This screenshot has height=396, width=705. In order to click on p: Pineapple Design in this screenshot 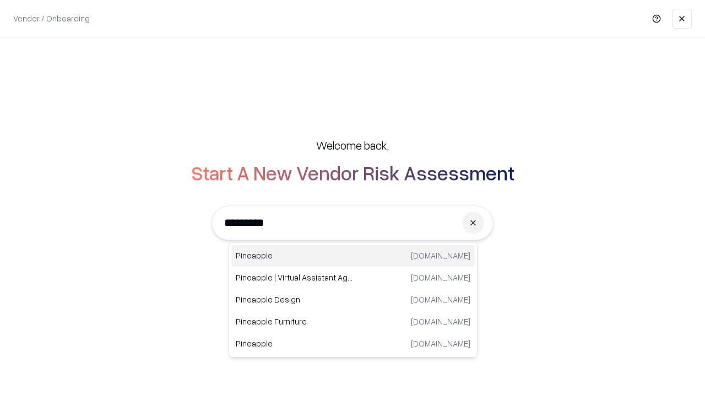, I will do `click(294, 300)`.